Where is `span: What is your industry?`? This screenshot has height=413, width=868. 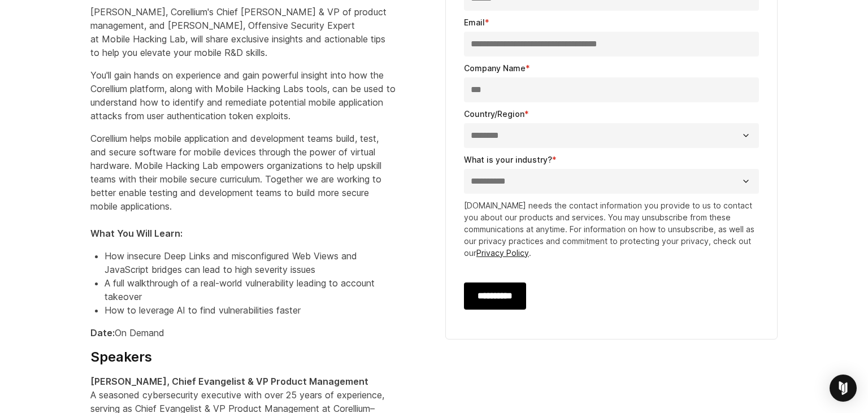 span: What is your industry? is located at coordinates (508, 159).